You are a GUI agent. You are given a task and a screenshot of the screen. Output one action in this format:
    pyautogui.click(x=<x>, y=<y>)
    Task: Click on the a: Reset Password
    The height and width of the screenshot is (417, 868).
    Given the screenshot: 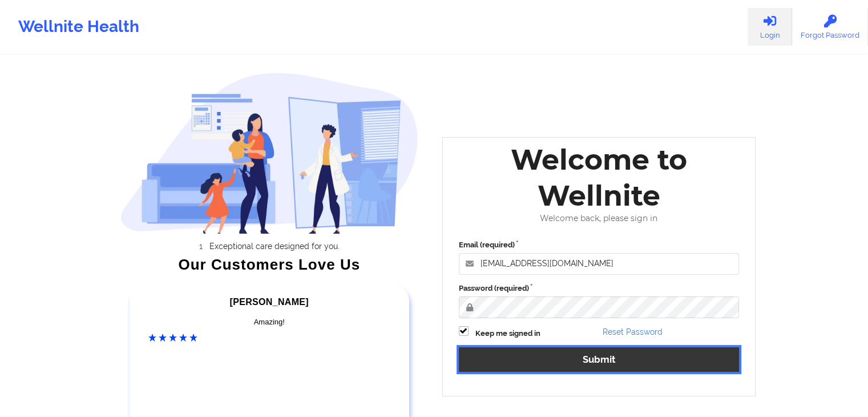 What is the action you would take?
    pyautogui.click(x=633, y=332)
    